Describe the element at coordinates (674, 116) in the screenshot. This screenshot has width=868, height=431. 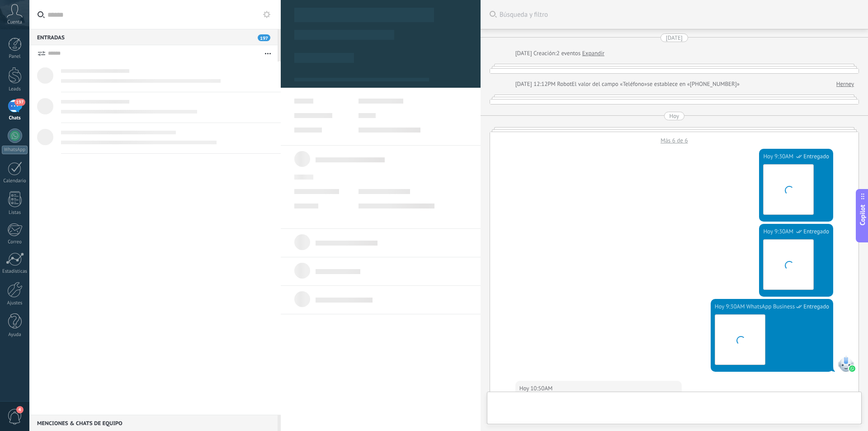
I see `div: Hoy` at that location.